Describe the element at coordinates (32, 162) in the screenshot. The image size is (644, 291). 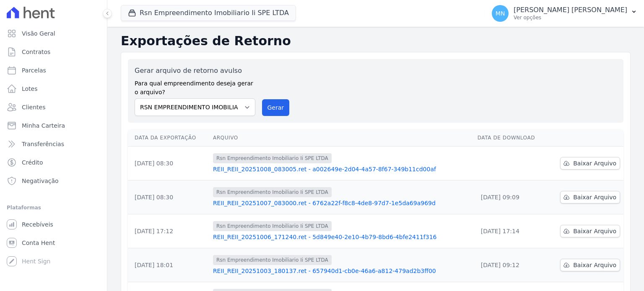
I see `span: Crédito` at that location.